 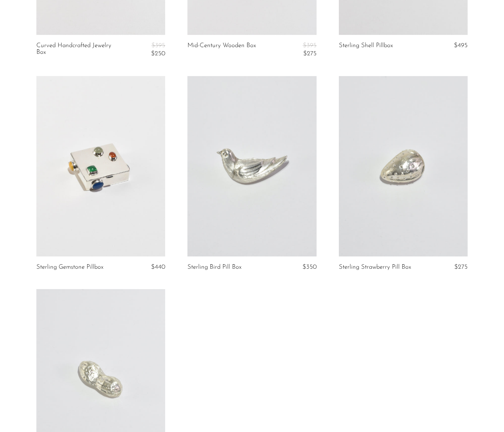 What do you see at coordinates (460, 45) in the screenshot?
I see `span: $495` at bounding box center [460, 45].